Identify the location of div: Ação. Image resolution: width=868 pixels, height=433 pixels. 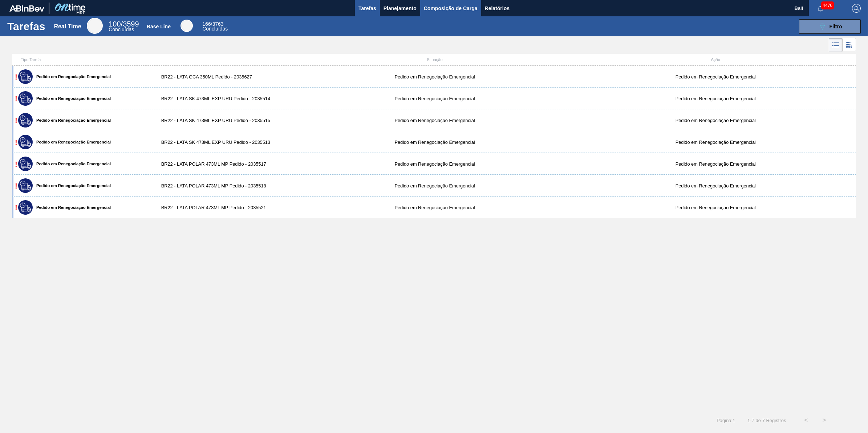
(715, 60).